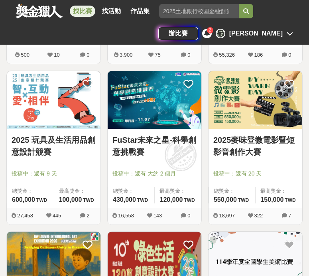 The height and width of the screenshot is (276, 309). Describe the element at coordinates (154, 173) in the screenshot. I see `span: 投稿中：還有 大約 2 個月` at that location.